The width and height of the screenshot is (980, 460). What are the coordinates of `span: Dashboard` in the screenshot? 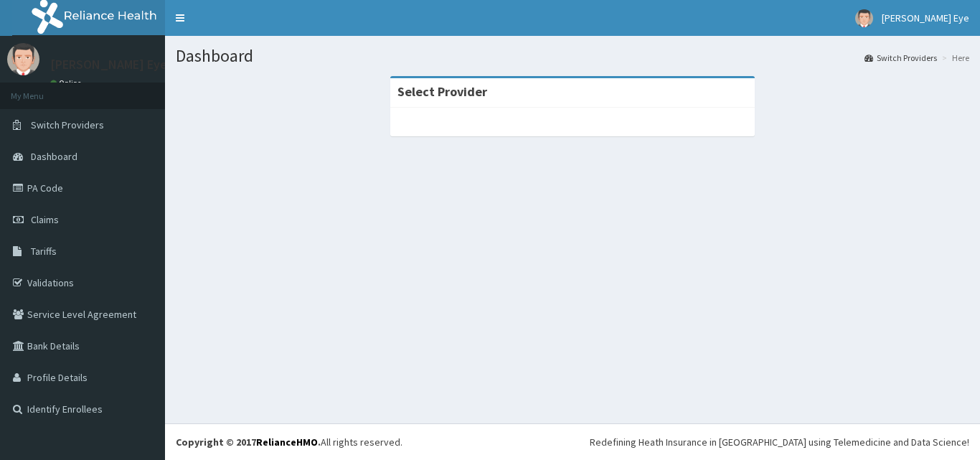 It's located at (54, 157).